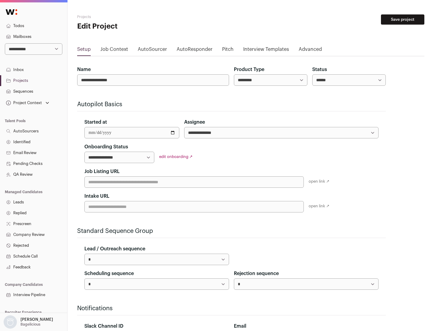 The image size is (434, 331). I want to click on label: Slack Channel ID, so click(104, 326).